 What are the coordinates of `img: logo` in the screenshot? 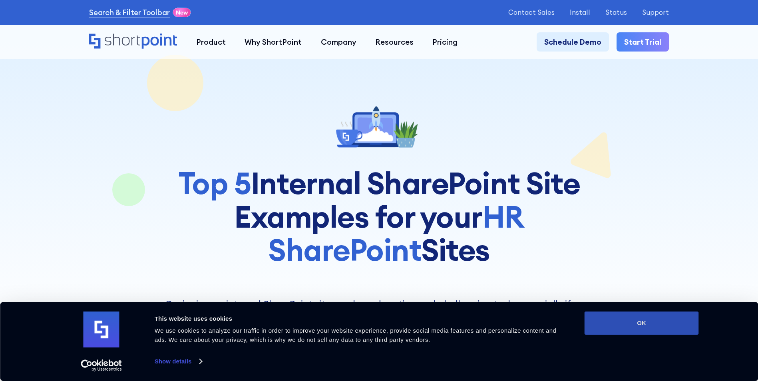 It's located at (102, 330).